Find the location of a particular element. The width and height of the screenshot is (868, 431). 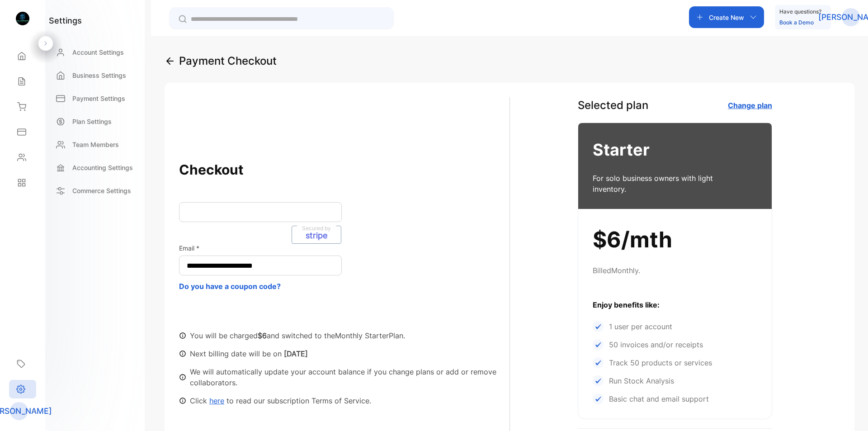

p: You will be charged and switched to the Monthly Starter Plan. is located at coordinates (297, 335).